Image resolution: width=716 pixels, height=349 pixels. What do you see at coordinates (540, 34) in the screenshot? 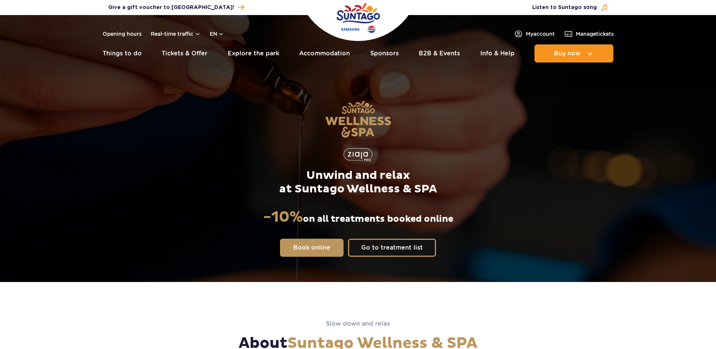
I see `span: My account` at bounding box center [540, 34].